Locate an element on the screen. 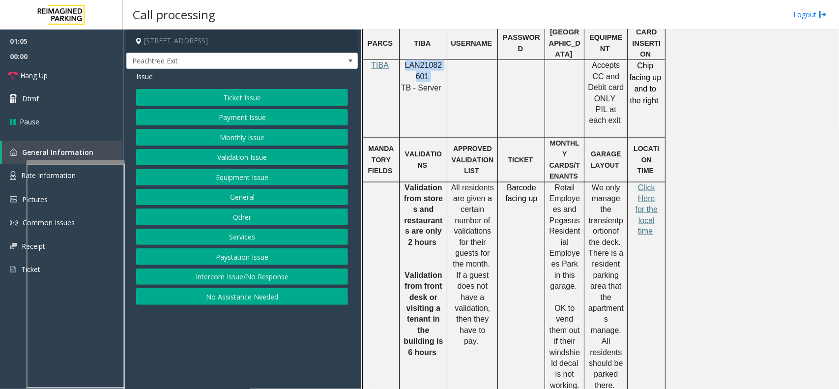 This screenshot has height=389, width=839. span: V is located at coordinates (407, 275).